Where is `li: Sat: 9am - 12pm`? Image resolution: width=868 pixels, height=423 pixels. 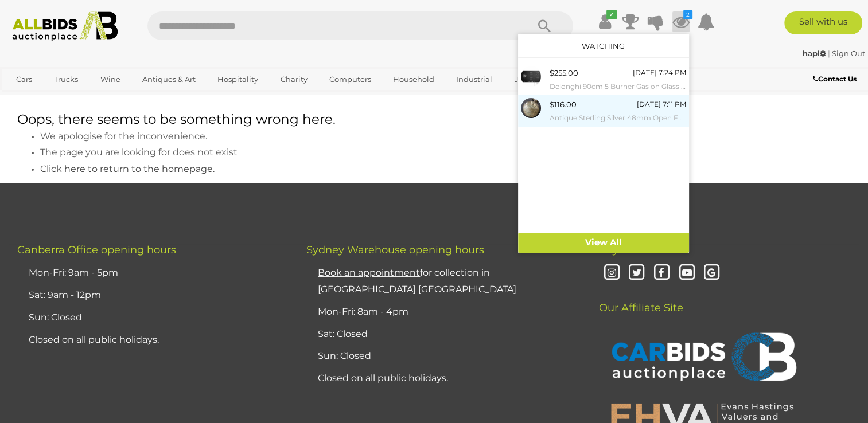
li: Sat: 9am - 12pm is located at coordinates (151, 295).